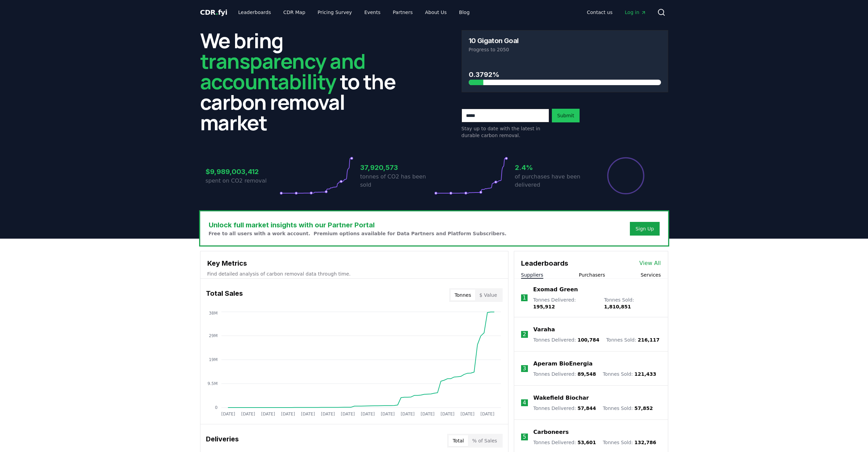 This screenshot has height=452, width=868. I want to click on button: Purchasers, so click(592, 275).